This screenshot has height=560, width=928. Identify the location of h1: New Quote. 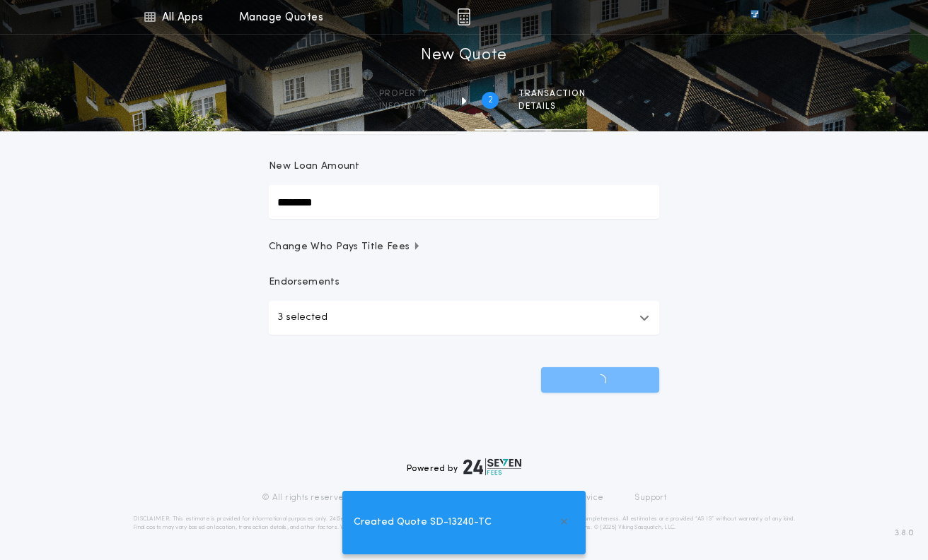
(464, 56).